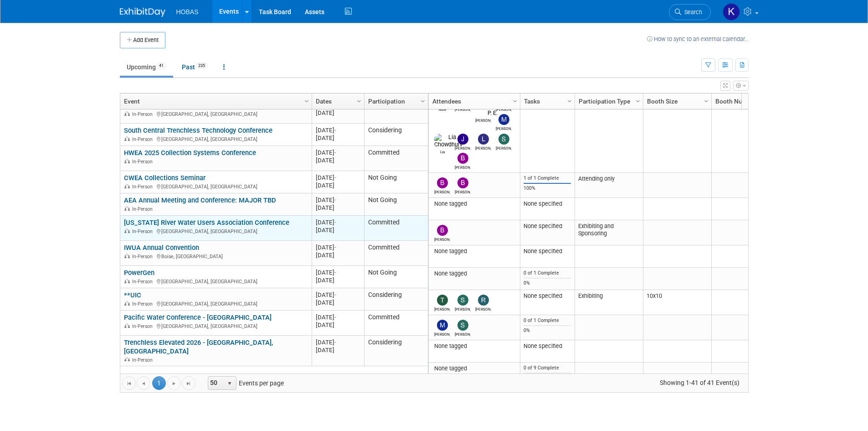  What do you see at coordinates (395, 101) in the screenshot?
I see `a: Participation` at bounding box center [395, 101].